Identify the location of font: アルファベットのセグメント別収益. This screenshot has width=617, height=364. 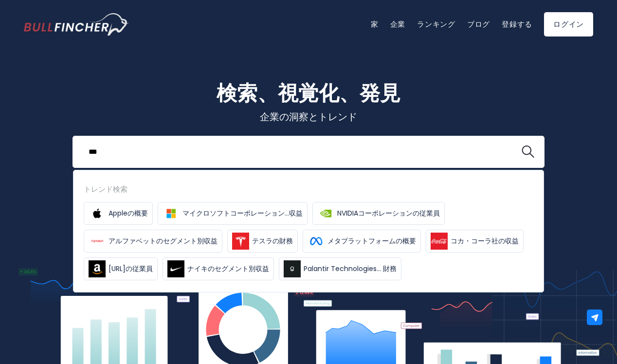
(163, 241).